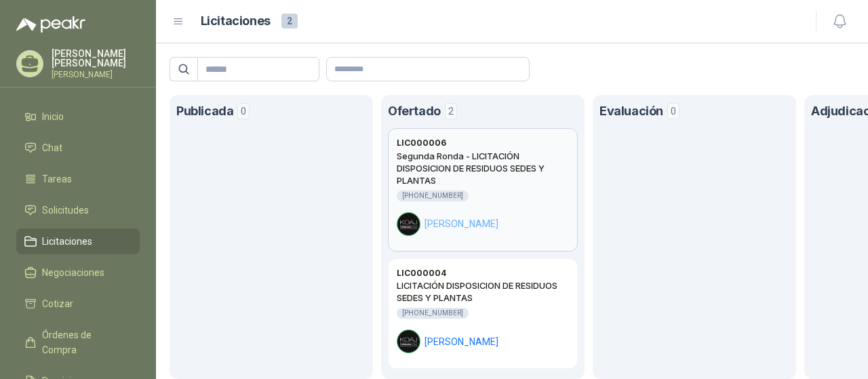 The width and height of the screenshot is (868, 379). I want to click on img: Logo peakr, so click(51, 24).